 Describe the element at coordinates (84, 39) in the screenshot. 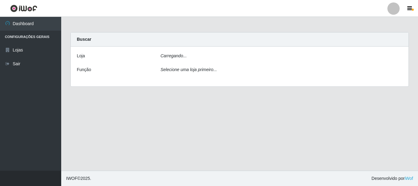

I see `strong: Buscar` at that location.